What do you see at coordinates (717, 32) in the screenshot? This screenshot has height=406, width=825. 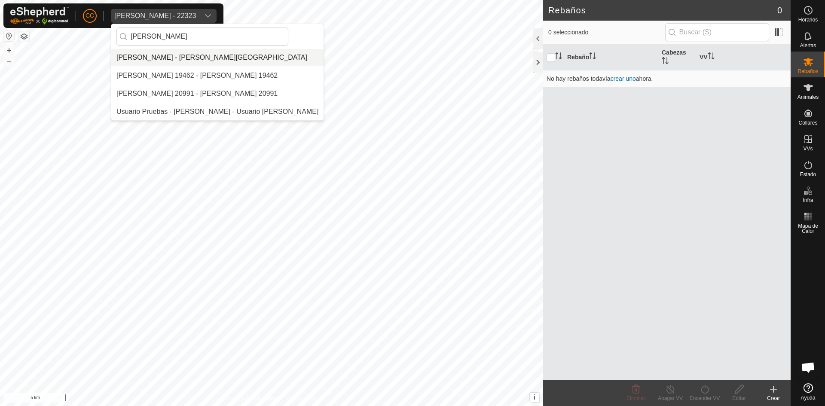 I see `input: Buscar (S)` at bounding box center [717, 32].